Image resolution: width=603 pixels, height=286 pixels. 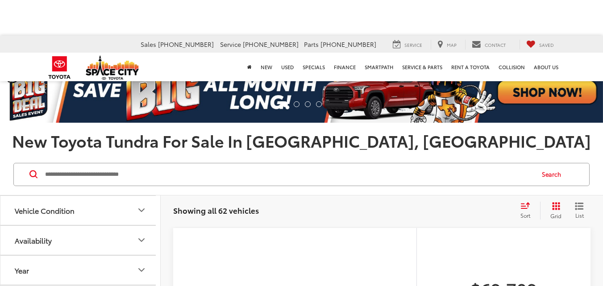 I want to click on span: Showing all 62 vehicles, so click(x=216, y=210).